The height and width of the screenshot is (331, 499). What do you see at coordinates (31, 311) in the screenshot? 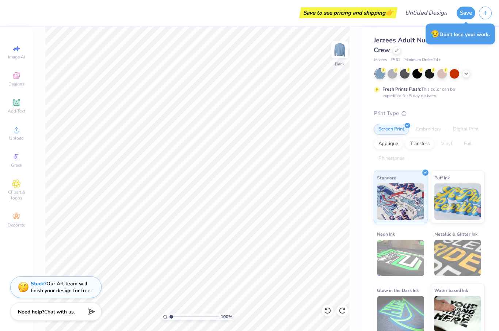
I see `strong: Need help?` at bounding box center [31, 311].